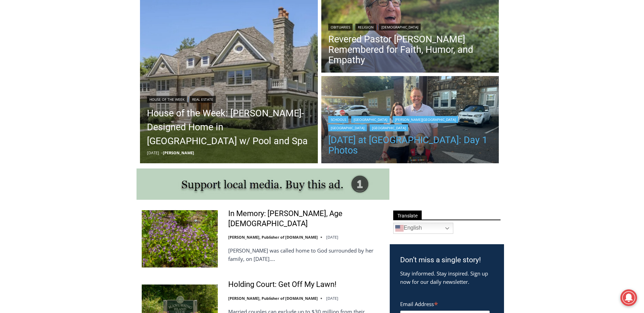 The image size is (644, 313). What do you see at coordinates (399, 228) in the screenshot?
I see `img: en` at bounding box center [399, 228].